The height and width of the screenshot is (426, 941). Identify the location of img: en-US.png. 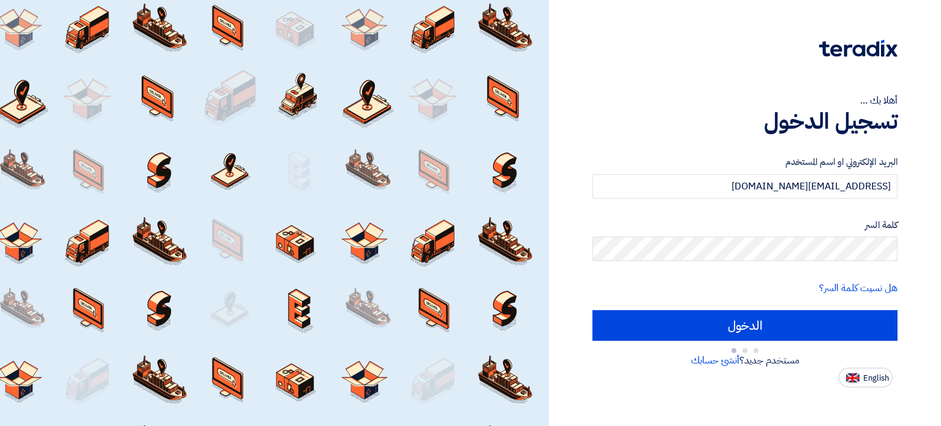
(852, 377).